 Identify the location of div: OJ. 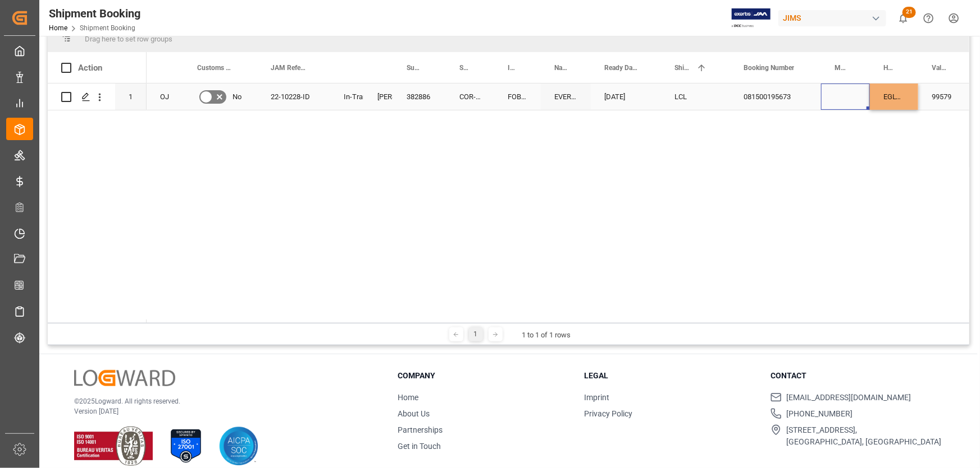
(165, 97).